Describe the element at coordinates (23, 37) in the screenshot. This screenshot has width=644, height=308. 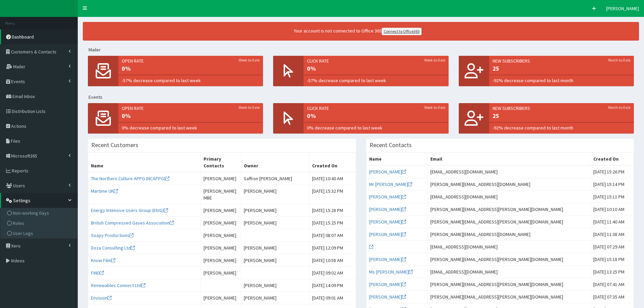
I see `span: Dashboard` at that location.